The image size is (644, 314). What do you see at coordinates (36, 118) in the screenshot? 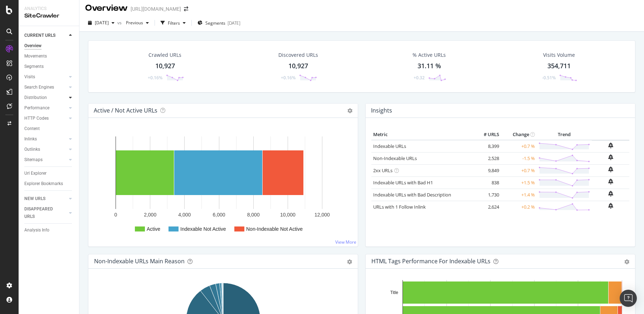
I see `div: HTTP Codes` at bounding box center [36, 118].